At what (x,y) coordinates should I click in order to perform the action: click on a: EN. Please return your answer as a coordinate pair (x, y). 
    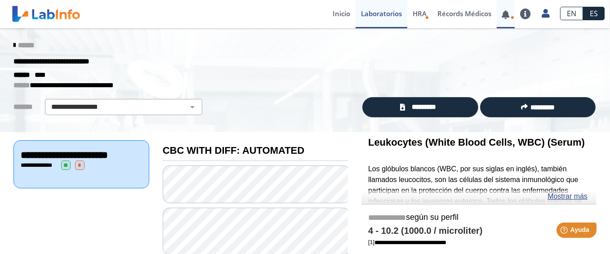
    Looking at the image, I should click on (572, 13).